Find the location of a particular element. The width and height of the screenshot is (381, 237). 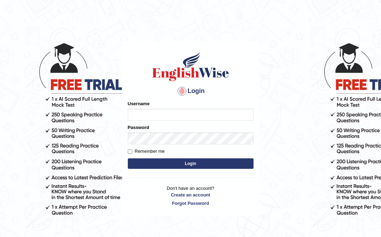

img: Logo of English Wise sign in for intelligent practice with AI is located at coordinates (191, 66).